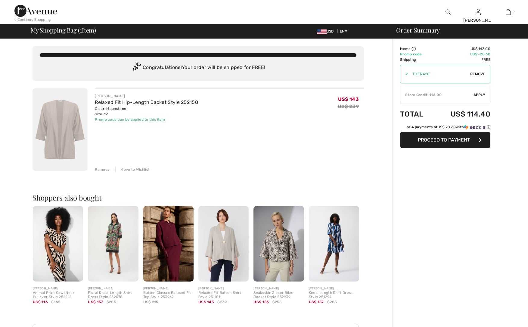 This screenshot has width=528, height=327. I want to click on a: Sign In, so click(478, 12).